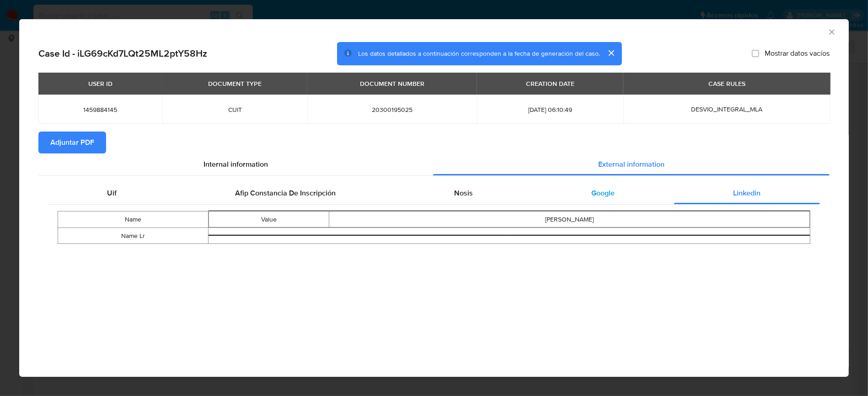  Describe the element at coordinates (72, 143) in the screenshot. I see `button: Adjuntar PDF` at that location.